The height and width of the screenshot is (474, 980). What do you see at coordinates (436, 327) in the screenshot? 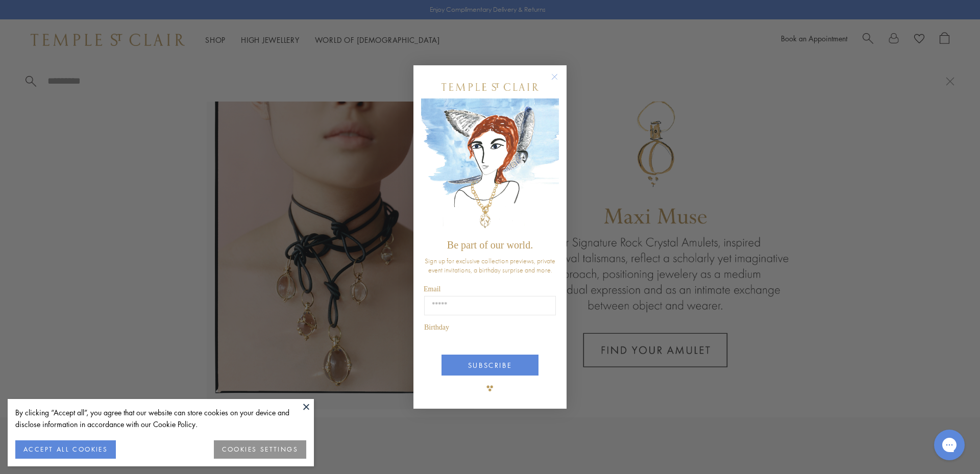
I see `span: Birthday` at bounding box center [436, 327].